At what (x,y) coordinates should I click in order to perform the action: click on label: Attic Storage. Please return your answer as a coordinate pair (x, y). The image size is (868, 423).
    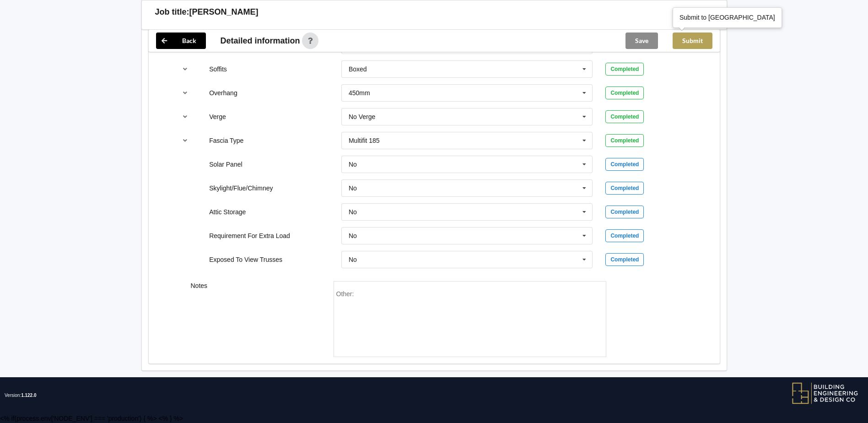
    Looking at the image, I should click on (228, 212).